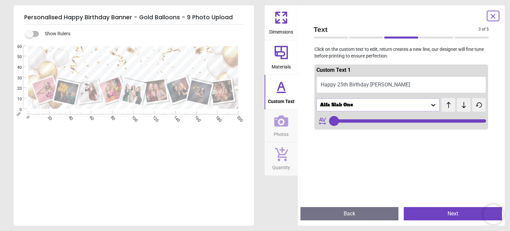 This screenshot has height=231, width=510. What do you see at coordinates (16, 57) in the screenshot?
I see `span: 50` at bounding box center [16, 57].